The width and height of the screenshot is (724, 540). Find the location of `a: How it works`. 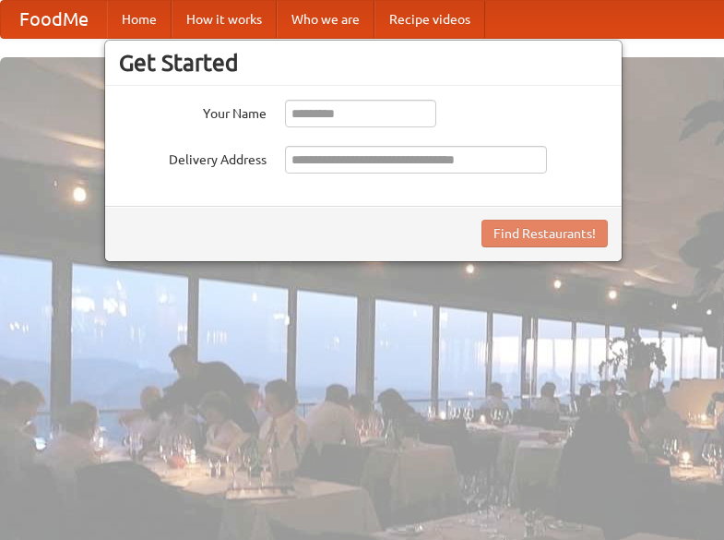

a: How it works is located at coordinates (224, 19).